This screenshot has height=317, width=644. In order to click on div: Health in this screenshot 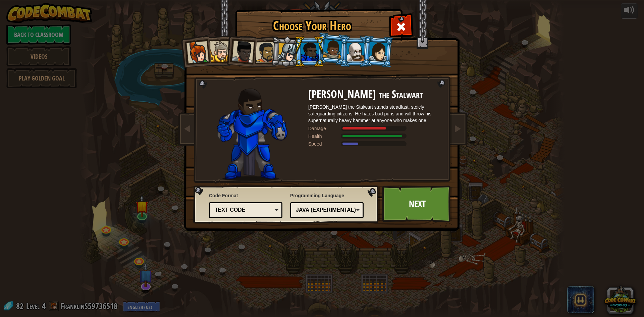, I will do `click(325, 137)`.